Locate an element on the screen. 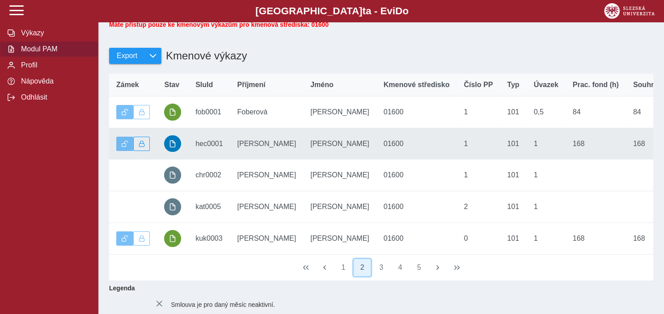 This screenshot has height=314, width=664. span: Příjmení is located at coordinates (251, 85).